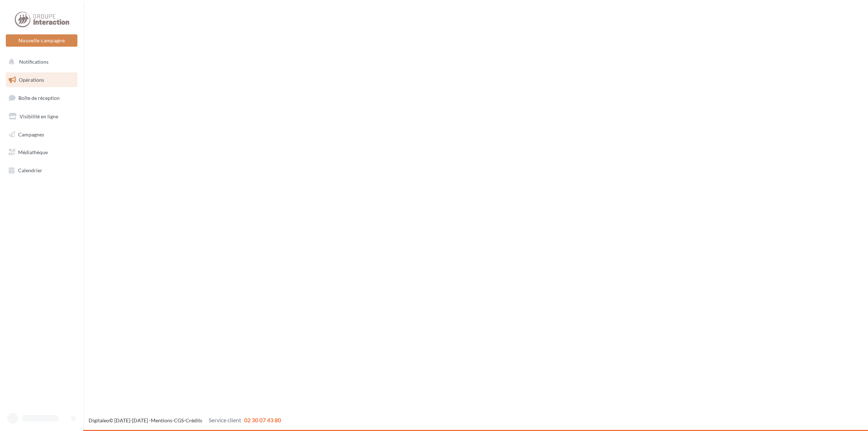 This screenshot has width=868, height=431. I want to click on a: Médiathèque, so click(42, 152).